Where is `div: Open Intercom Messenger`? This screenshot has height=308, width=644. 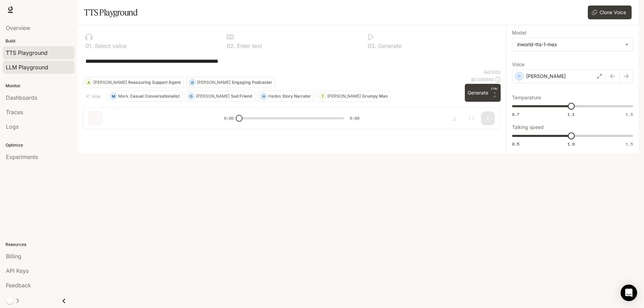 div: Open Intercom Messenger is located at coordinates (629, 293).